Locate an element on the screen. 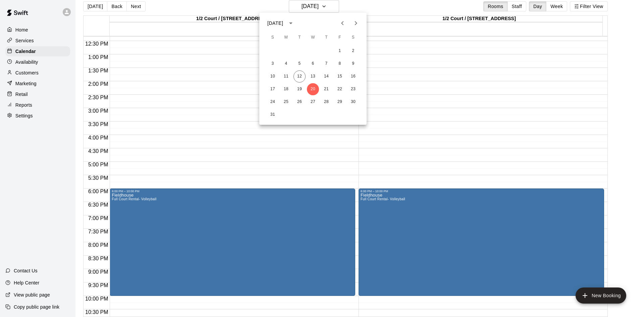 This screenshot has width=644, height=317. button: 30 is located at coordinates (353, 102).